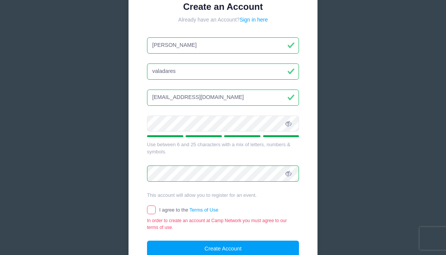 This screenshot has width=446, height=255. What do you see at coordinates (204, 210) in the screenshot?
I see `a: Terms of Use` at bounding box center [204, 210].